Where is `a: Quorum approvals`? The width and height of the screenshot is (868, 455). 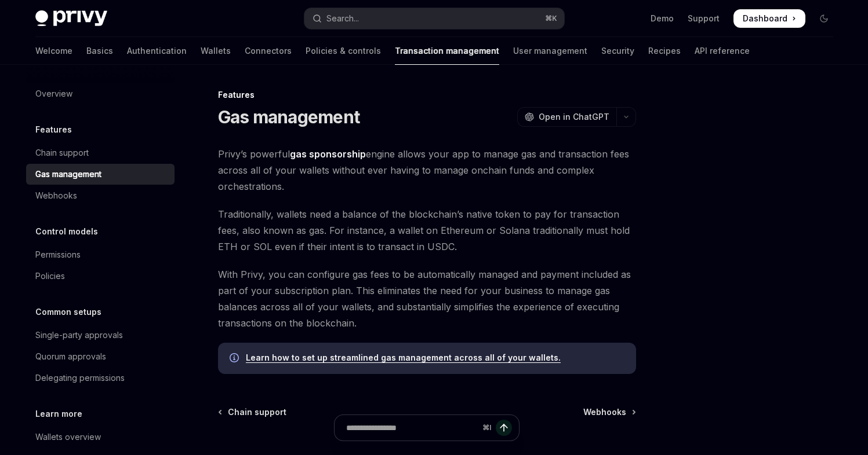 a: Quorum approvals is located at coordinates (101, 357).